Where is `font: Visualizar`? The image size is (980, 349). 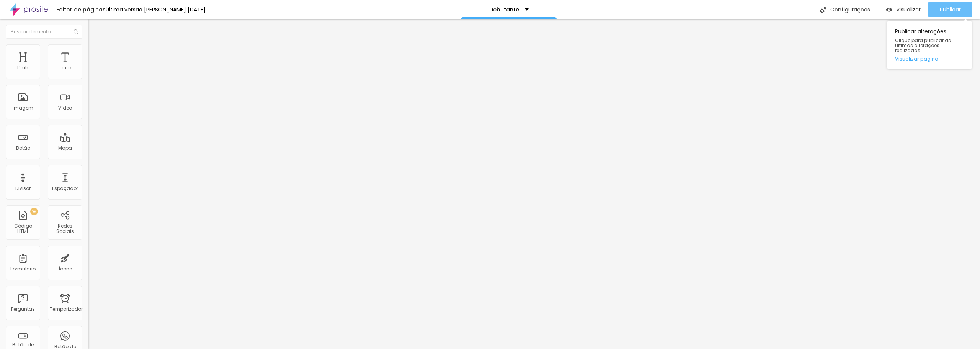
font: Visualizar is located at coordinates (908, 10).